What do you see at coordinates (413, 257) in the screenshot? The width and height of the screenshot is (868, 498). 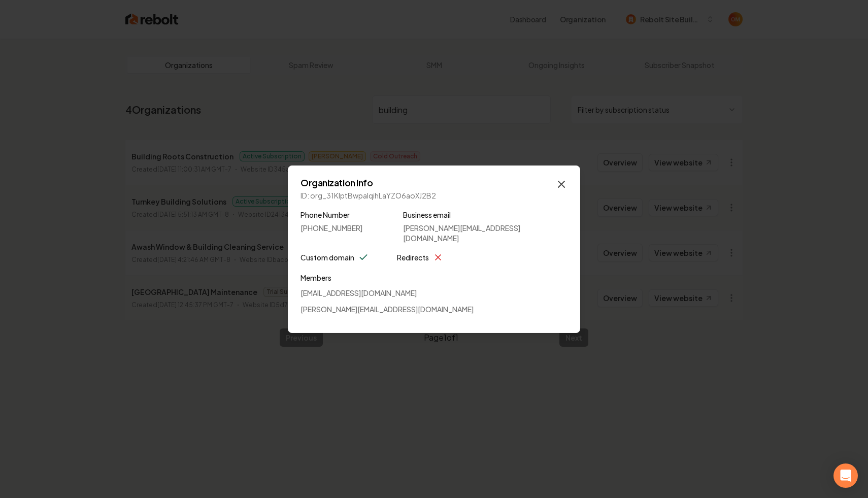 I see `label: Redirects` at bounding box center [413, 257].